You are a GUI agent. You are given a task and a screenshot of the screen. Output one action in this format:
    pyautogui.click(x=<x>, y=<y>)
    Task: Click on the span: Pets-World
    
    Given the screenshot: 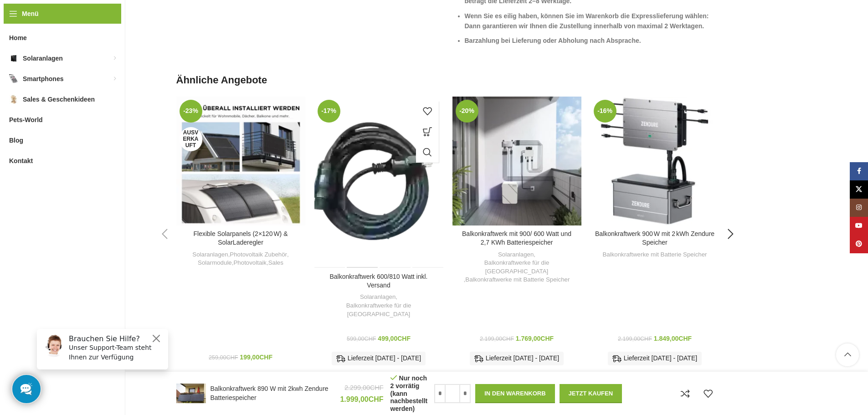 What is the action you would take?
    pyautogui.click(x=26, y=120)
    